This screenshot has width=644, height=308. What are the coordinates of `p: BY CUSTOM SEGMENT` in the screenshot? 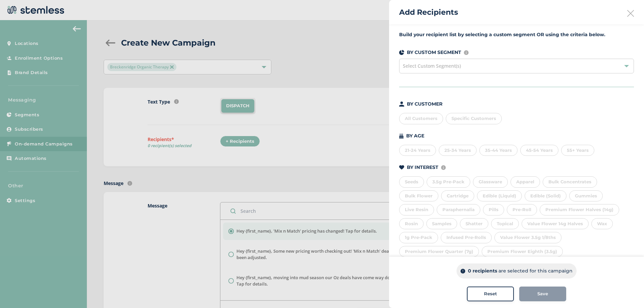 It's located at (434, 52).